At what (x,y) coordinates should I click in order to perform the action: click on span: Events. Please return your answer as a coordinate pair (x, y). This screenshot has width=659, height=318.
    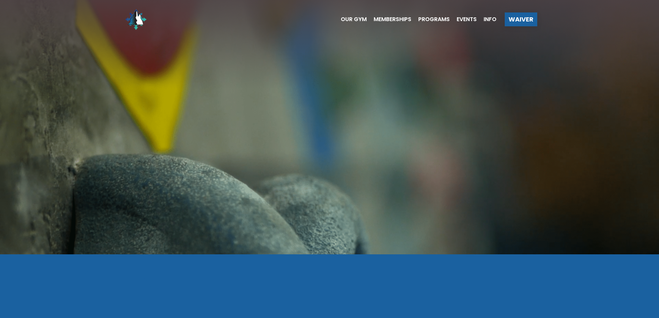
    Looking at the image, I should click on (467, 19).